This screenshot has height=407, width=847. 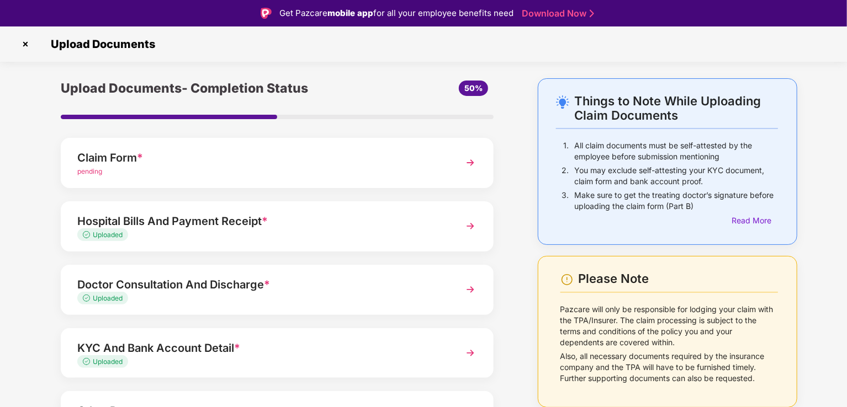 I want to click on p: You may exclude self-attesting your KYC document, claim form and bank account proof., so click(x=676, y=176).